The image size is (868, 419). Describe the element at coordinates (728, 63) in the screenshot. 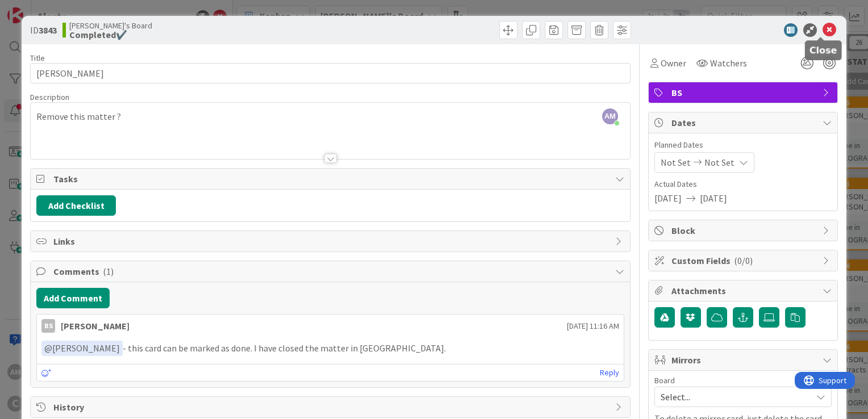

I see `span: Watchers` at that location.